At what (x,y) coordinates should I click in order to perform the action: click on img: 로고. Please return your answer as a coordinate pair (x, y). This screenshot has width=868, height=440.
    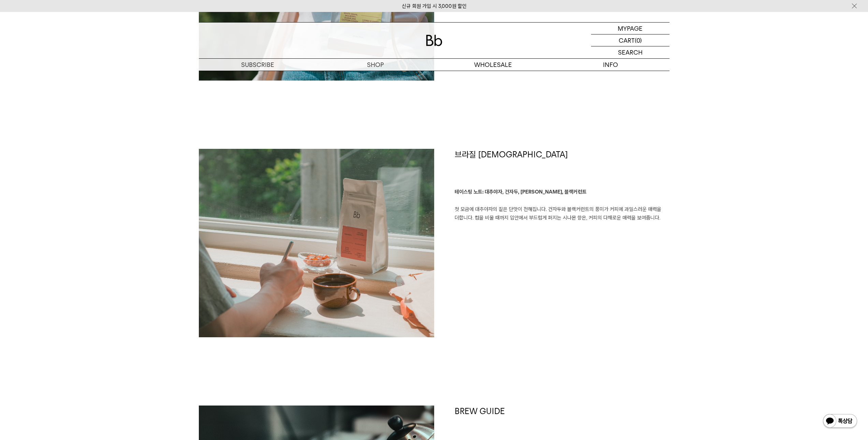
    Looking at the image, I should click on (434, 40).